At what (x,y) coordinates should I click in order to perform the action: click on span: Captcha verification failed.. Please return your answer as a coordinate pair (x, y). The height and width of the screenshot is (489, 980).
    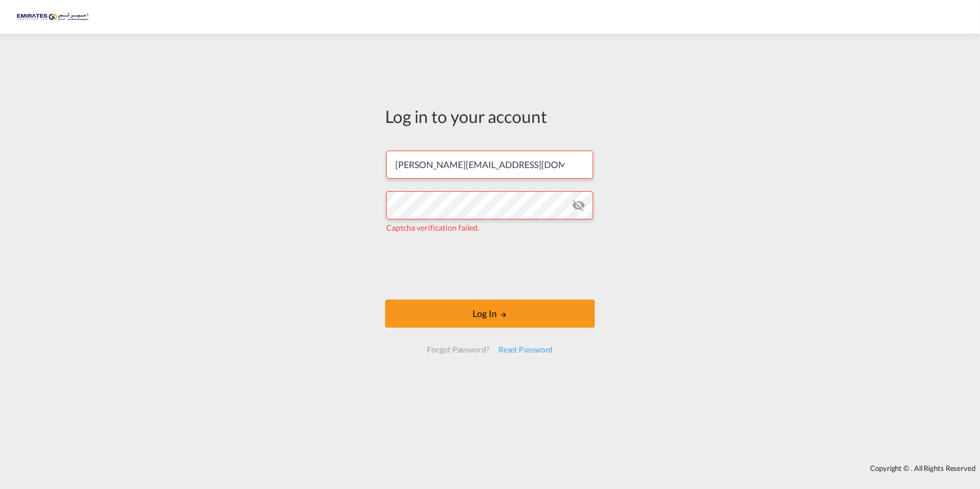
    Looking at the image, I should click on (433, 227).